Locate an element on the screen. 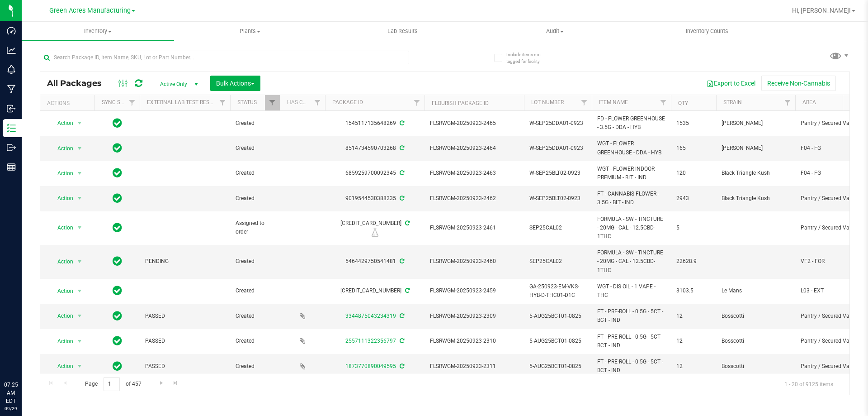 This screenshot has width=868, height=416. span: WGT - FLOWER GREENHOUSE - DDA - HYB is located at coordinates (631, 148).